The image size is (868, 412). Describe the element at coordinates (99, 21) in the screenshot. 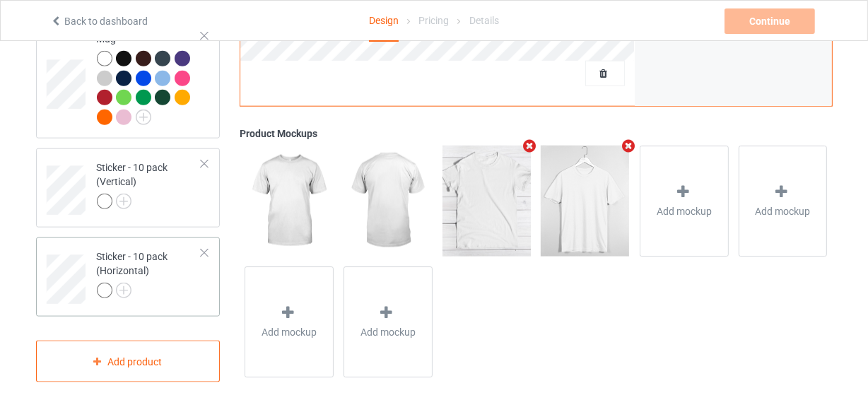

I see `a: Back to dashboard` at that location.